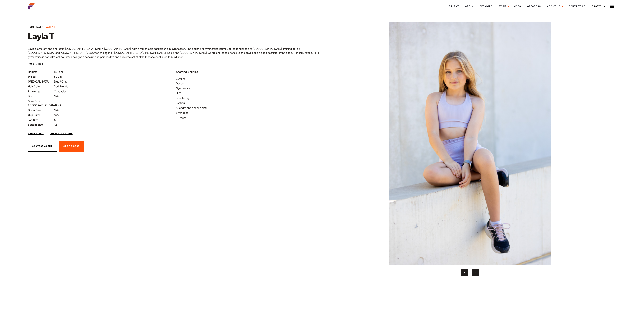  Describe the element at coordinates (71, 146) in the screenshot. I see `span: Add To Cast` at that location.